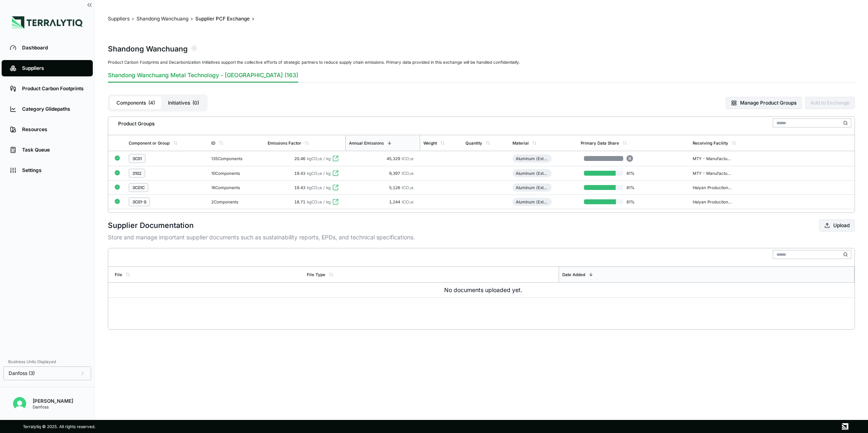 The image size is (868, 433). What do you see at coordinates (53, 48) in the screenshot?
I see `div: Dashboard` at bounding box center [53, 48].